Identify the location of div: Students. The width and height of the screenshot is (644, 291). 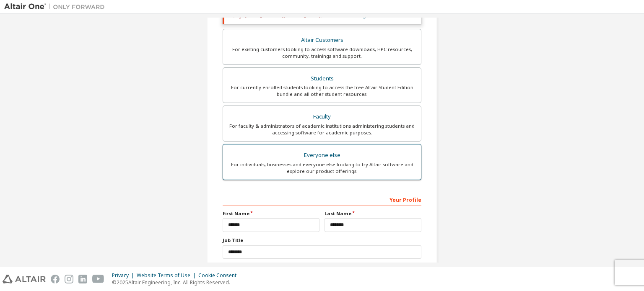
(322, 79).